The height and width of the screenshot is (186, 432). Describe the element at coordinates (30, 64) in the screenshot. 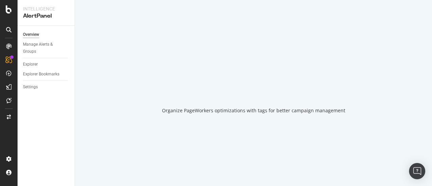

I see `div: Explorer` at that location.